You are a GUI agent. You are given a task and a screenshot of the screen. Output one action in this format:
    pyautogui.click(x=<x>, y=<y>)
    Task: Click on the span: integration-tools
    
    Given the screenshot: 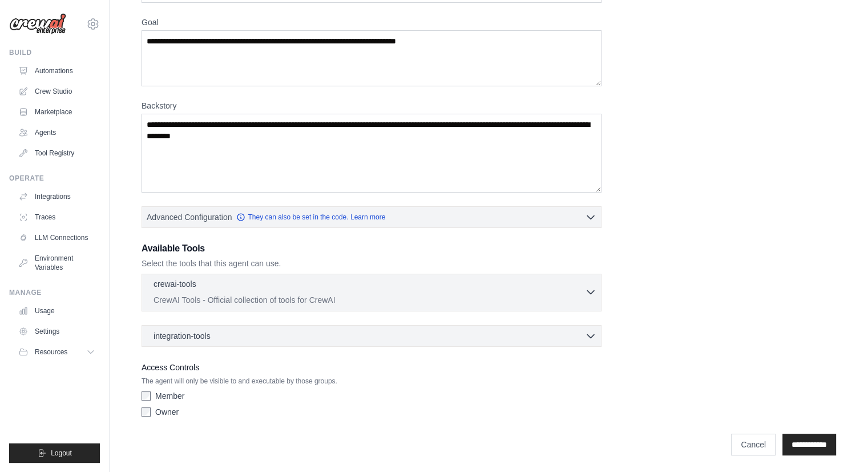 What is the action you would take?
    pyautogui.click(x=182, y=336)
    